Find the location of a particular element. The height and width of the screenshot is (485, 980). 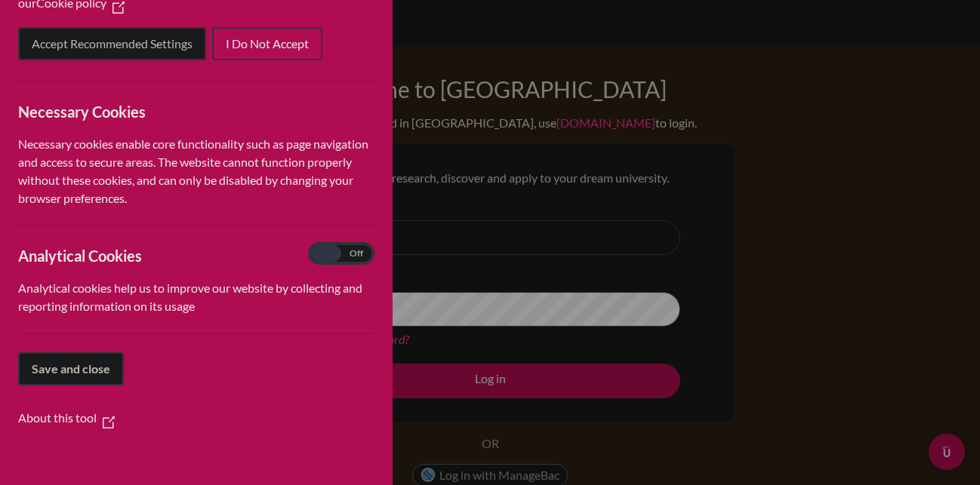

a: About this tool is located at coordinates (67, 418).